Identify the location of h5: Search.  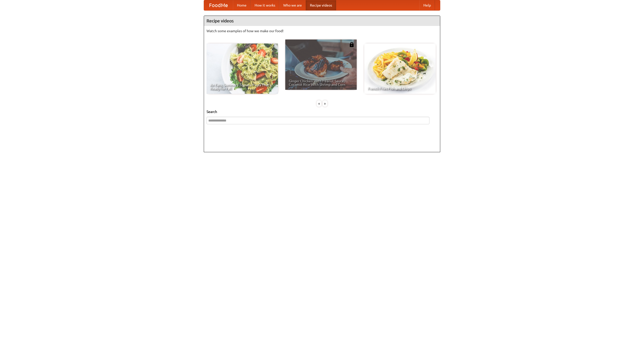
(322, 112).